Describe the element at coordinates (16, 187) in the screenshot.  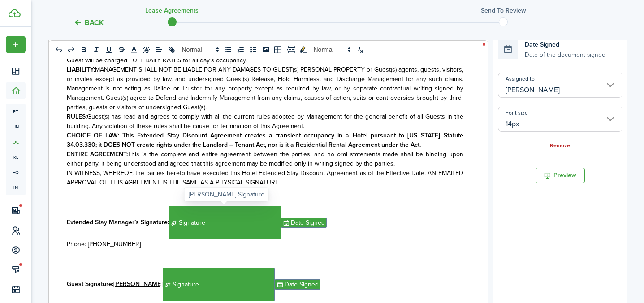
I see `a: in` at that location.